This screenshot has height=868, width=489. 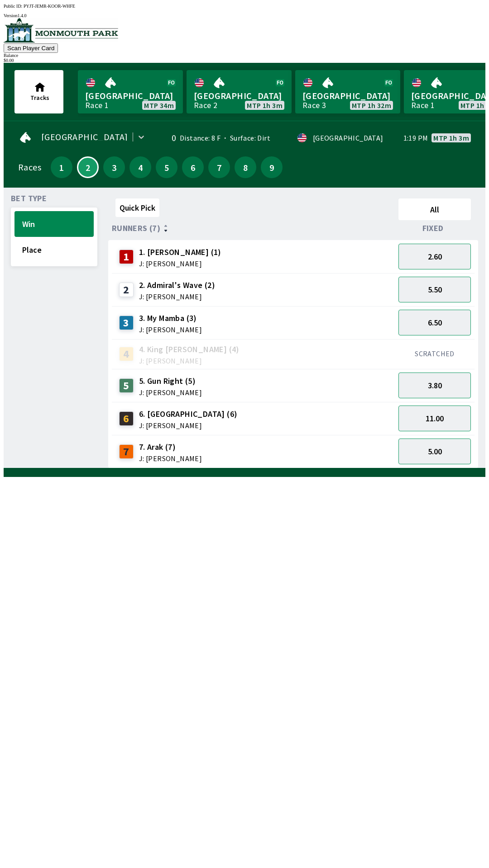 I want to click on button: 7, so click(x=219, y=167).